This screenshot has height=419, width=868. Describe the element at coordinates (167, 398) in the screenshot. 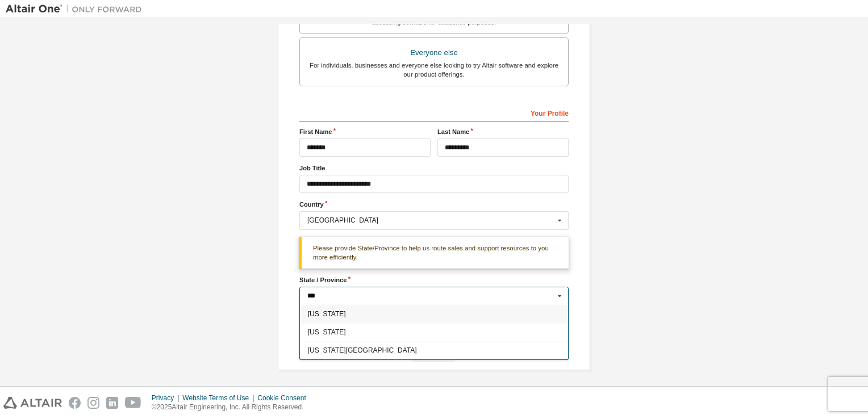

I see `div: Privacy` at that location.